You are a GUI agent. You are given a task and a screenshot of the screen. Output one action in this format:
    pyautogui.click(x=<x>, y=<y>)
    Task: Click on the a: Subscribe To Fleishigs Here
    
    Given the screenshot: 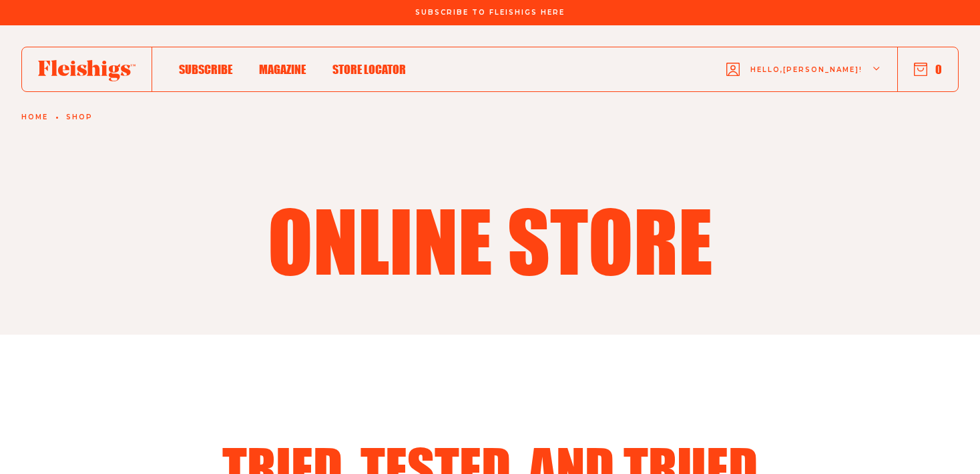 What is the action you would take?
    pyautogui.click(x=490, y=12)
    